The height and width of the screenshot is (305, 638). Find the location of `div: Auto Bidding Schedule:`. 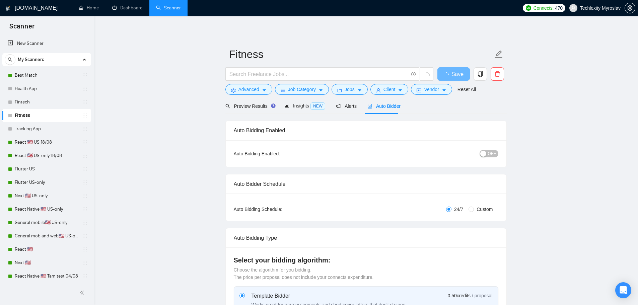

div: Auto Bidding Schedule: is located at coordinates (278, 209).